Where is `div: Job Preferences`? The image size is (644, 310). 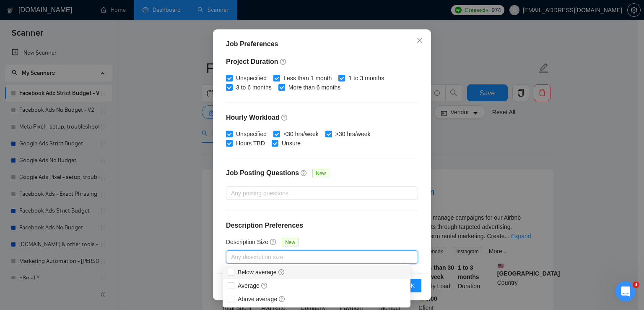
div: Job Preferences is located at coordinates (322, 44).